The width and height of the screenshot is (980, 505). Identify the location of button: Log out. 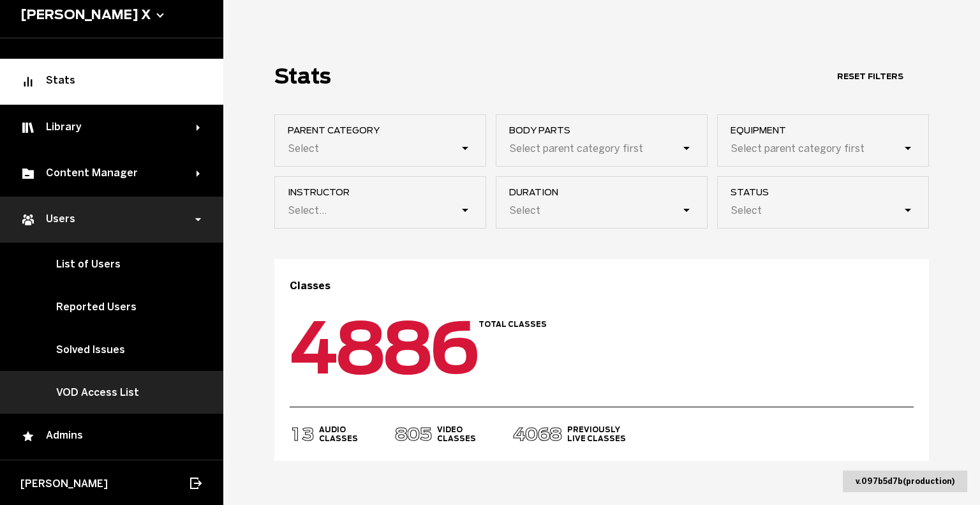
(196, 483).